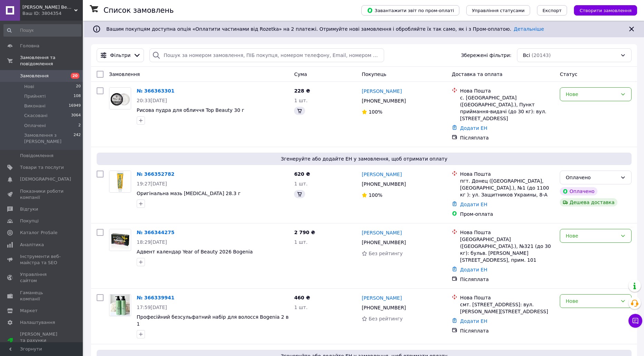  I want to click on span: Показники роботи компанії, so click(42, 195).